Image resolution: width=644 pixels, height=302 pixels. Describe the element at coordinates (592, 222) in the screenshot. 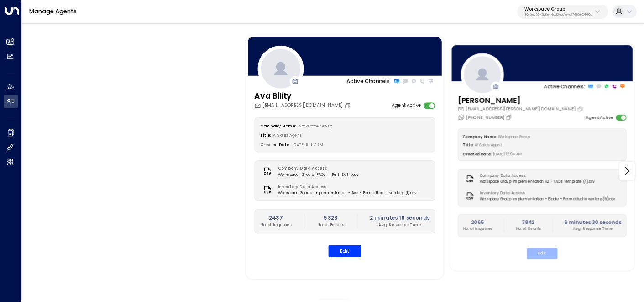

I see `h2: 6 minutes 30 seconds` at that location.